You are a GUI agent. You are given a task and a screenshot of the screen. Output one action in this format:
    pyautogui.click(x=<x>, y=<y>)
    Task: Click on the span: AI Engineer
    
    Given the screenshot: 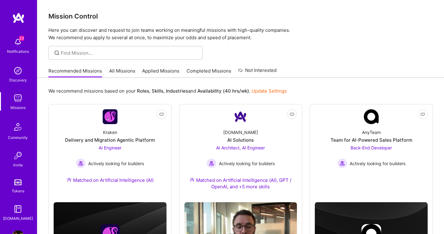 What is the action you would take?
    pyautogui.click(x=110, y=147)
    